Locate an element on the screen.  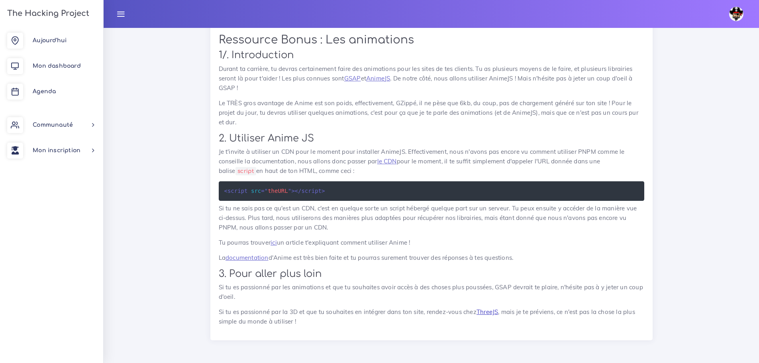
h2: 2. Utiliser Anime JS is located at coordinates (432, 138).